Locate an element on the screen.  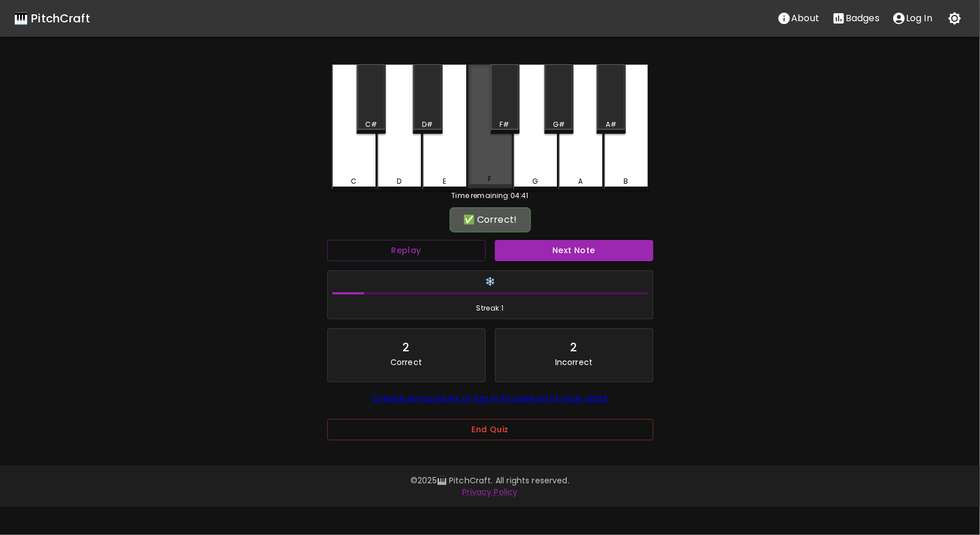
a: Stats is located at coordinates (856, 19).